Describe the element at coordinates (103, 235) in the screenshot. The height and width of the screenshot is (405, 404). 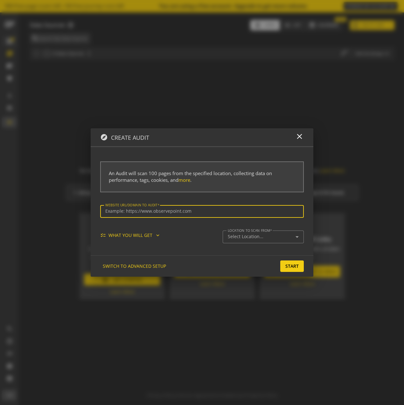
I see `mat-icon: checklist` at that location.